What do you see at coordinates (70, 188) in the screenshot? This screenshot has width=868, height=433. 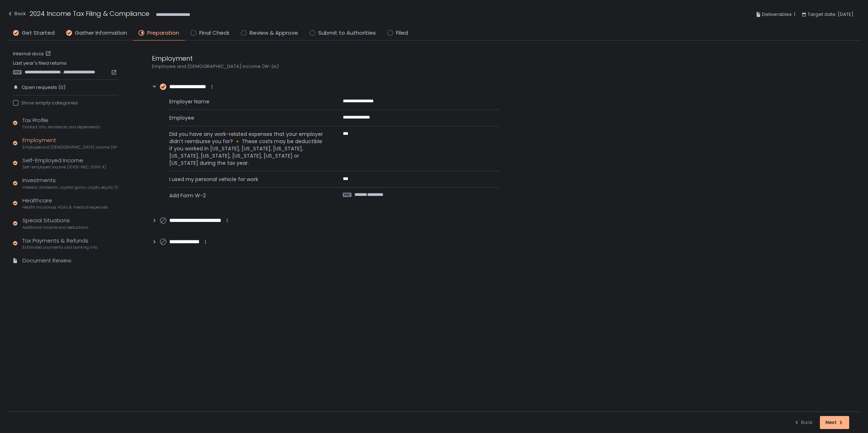 I see `span: Interest, dividends, capital gains, crypto, equity (1099s, K-1s)` at bounding box center [70, 188].